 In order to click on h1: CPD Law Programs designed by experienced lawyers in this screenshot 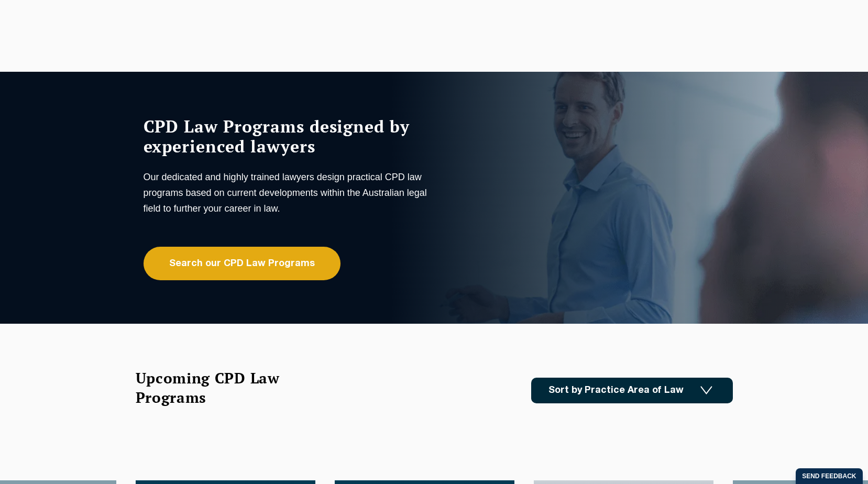, I will do `click(288, 136)`.